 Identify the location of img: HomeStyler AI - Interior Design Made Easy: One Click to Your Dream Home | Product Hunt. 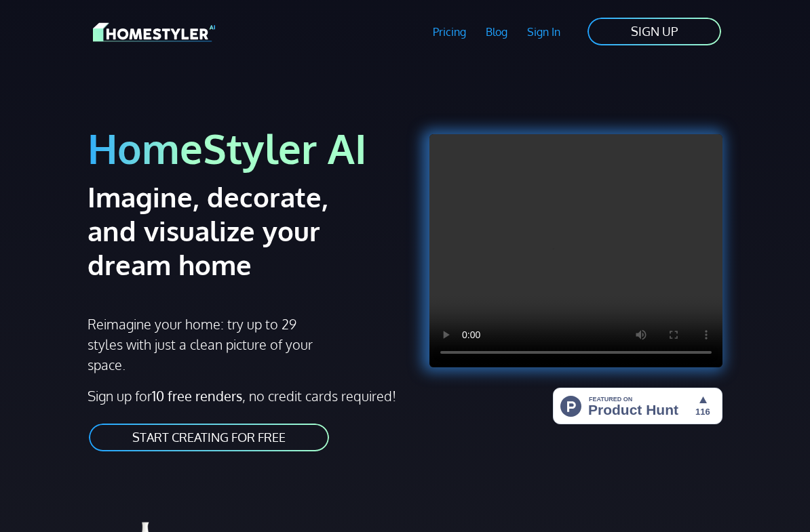
(638, 406).